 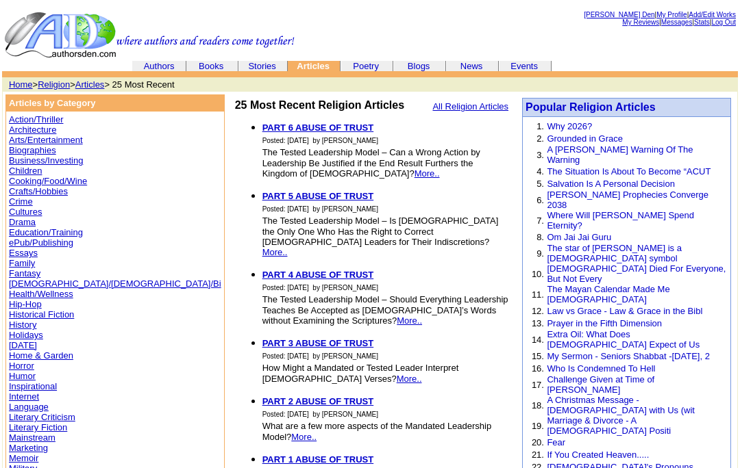 I want to click on font: Popular Religion Articles, so click(x=590, y=107).